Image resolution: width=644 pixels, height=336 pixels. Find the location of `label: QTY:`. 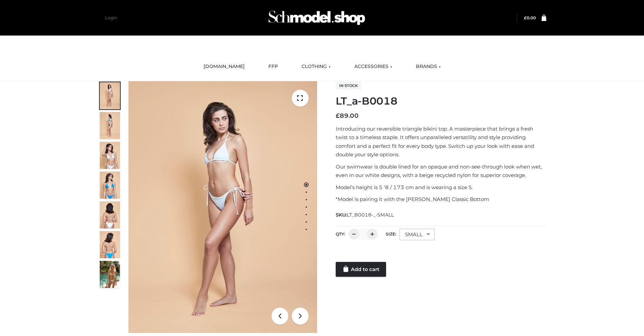

label: QTY: is located at coordinates (340, 234).